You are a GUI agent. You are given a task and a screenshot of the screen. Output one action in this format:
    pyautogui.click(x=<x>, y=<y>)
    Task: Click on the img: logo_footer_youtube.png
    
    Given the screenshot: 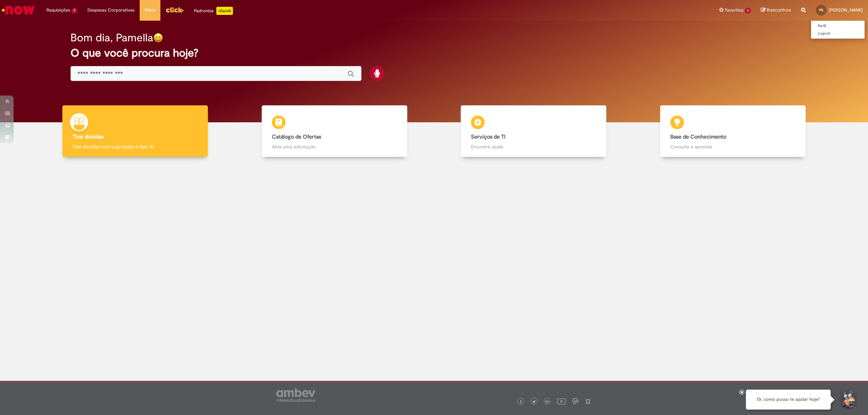 What is the action you would take?
    pyautogui.click(x=561, y=401)
    